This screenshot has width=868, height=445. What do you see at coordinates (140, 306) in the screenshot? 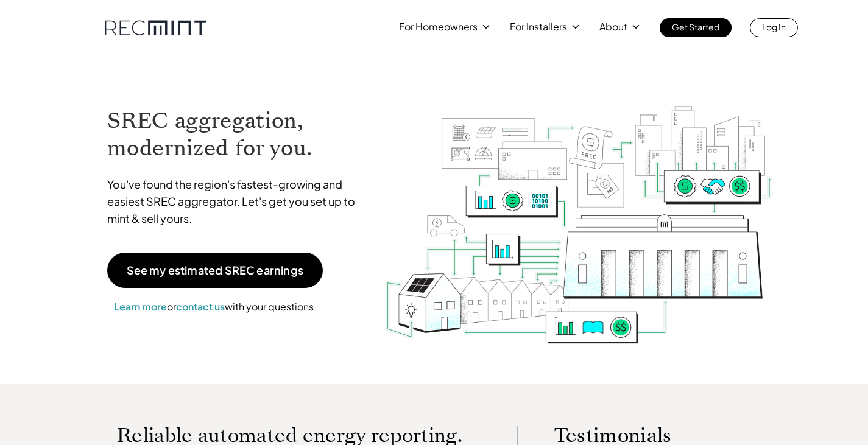
I see `a: Learn more` at bounding box center [140, 306].